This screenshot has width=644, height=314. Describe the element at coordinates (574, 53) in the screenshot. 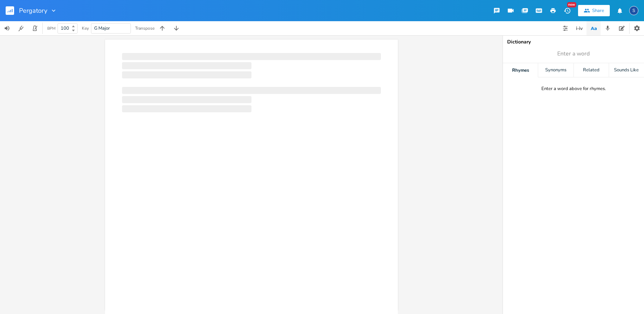

I see `span: Enter a word` at that location.